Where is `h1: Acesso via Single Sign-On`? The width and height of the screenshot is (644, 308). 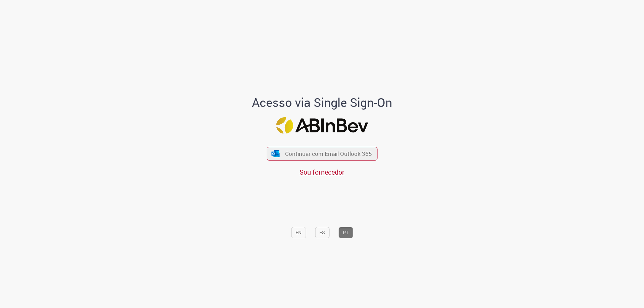
h1: Acesso via Single Sign-On is located at coordinates (322, 102).